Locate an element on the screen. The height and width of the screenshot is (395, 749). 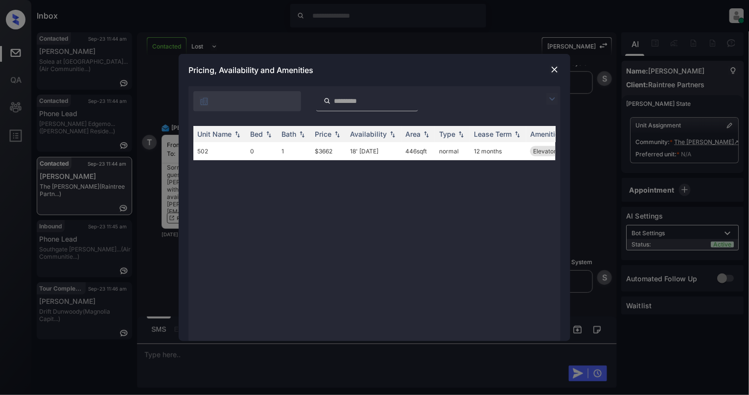
div: Lease Term is located at coordinates (492, 134).